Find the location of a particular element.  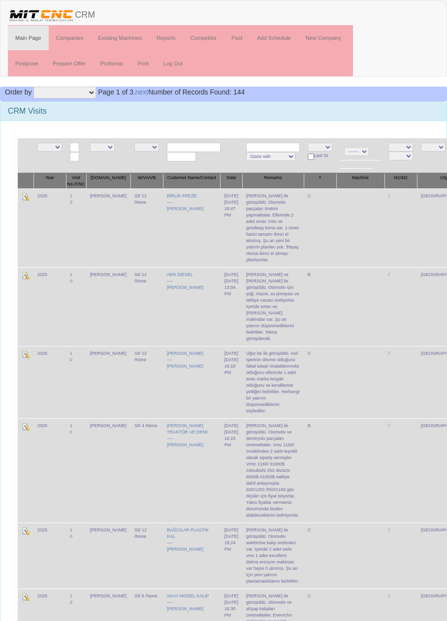

a: Past is located at coordinates (237, 38).